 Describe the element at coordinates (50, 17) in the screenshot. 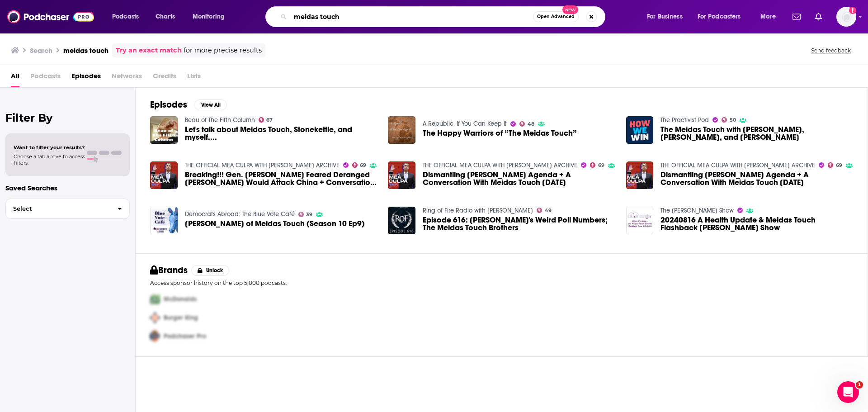

I see `a: Podchaser - Follow, Share and Rate Podcasts` at that location.